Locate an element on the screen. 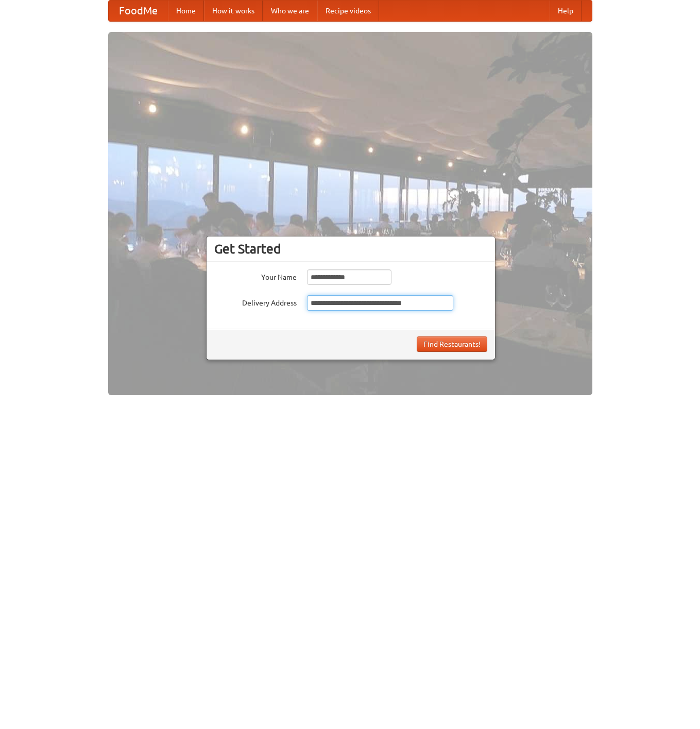 Image resolution: width=700 pixels, height=729 pixels. h3: Get Started is located at coordinates (351, 249).